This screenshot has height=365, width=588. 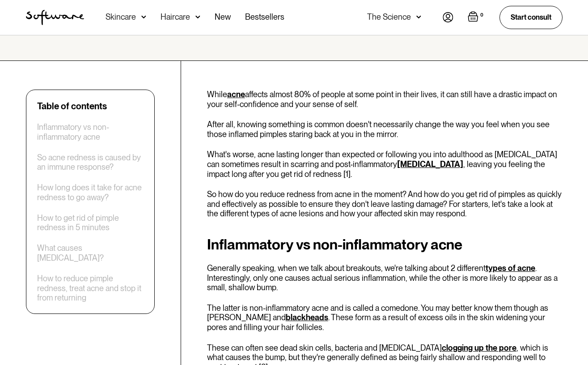 What do you see at coordinates (90, 131) in the screenshot?
I see `div: Inflammatory vs non-inflammatory acne` at bounding box center [90, 131].